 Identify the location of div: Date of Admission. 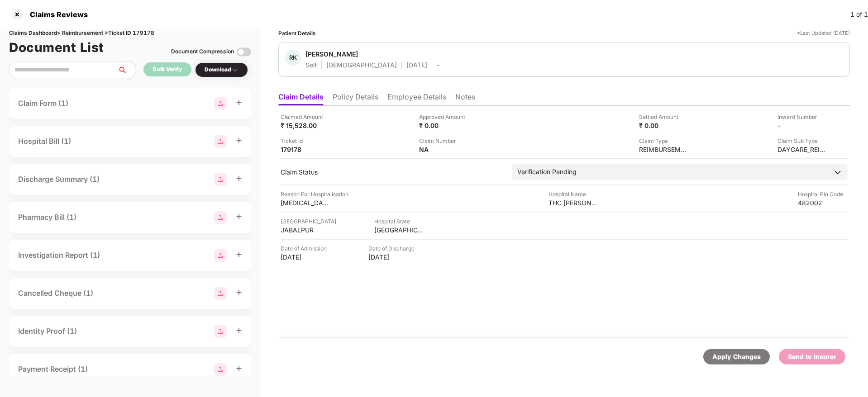
(305, 248).